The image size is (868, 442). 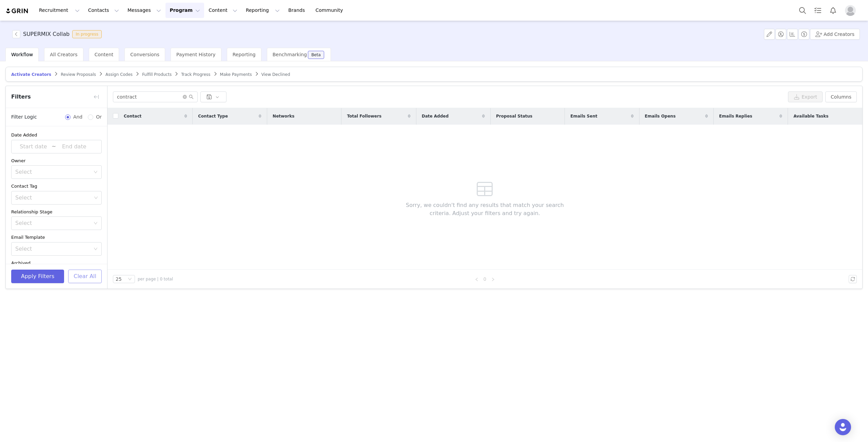 What do you see at coordinates (196, 55) in the screenshot?
I see `span: Payment History` at bounding box center [196, 55].